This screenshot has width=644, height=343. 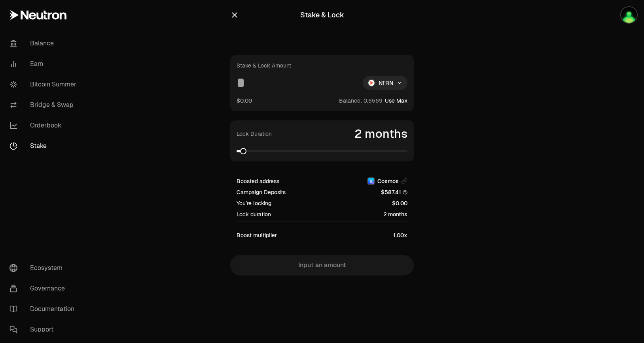 What do you see at coordinates (44, 84) in the screenshot?
I see `a: Bitcoin Summer` at bounding box center [44, 84].